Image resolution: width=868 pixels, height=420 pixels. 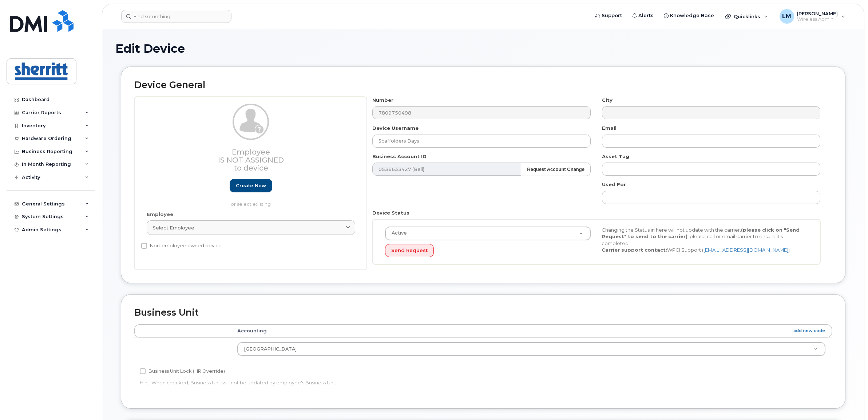 I want to click on span: Select employee, so click(x=173, y=227).